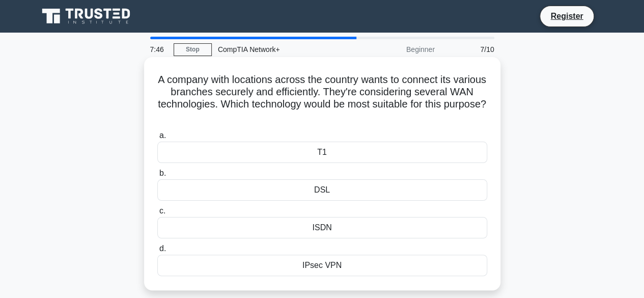 This screenshot has width=644, height=298. What do you see at coordinates (322, 265) in the screenshot?
I see `div: IPsec VPN` at bounding box center [322, 265].